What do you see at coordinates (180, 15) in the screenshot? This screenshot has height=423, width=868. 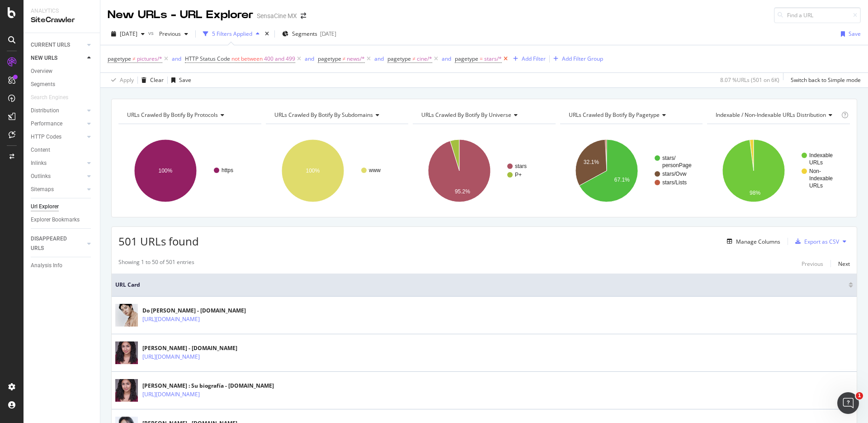 I see `div: New URLs - URL Explorer` at bounding box center [180, 15].